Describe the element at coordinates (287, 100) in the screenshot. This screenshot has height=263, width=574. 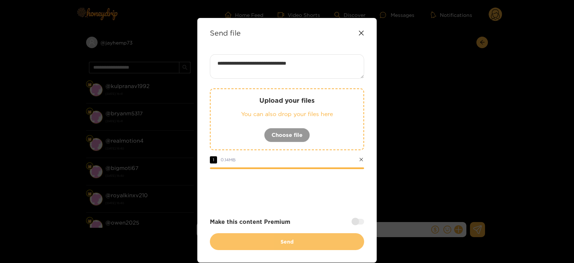
I see `p: Upload your files` at that location.